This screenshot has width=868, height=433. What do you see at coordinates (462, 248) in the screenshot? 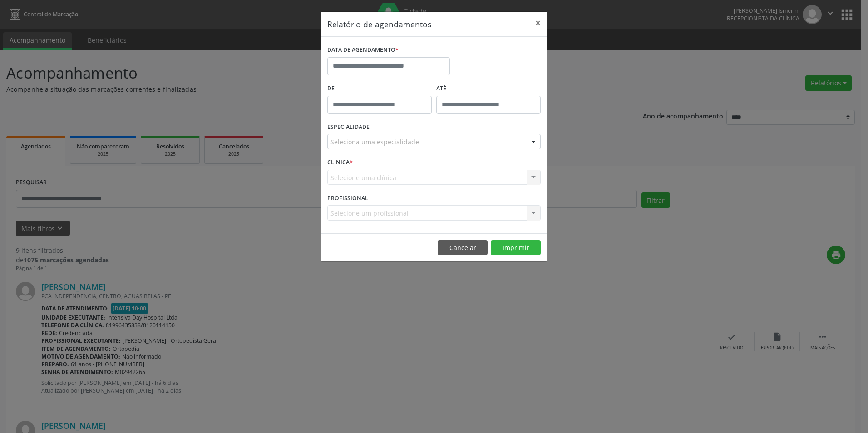
I see `button: Cancelar` at bounding box center [462, 248].